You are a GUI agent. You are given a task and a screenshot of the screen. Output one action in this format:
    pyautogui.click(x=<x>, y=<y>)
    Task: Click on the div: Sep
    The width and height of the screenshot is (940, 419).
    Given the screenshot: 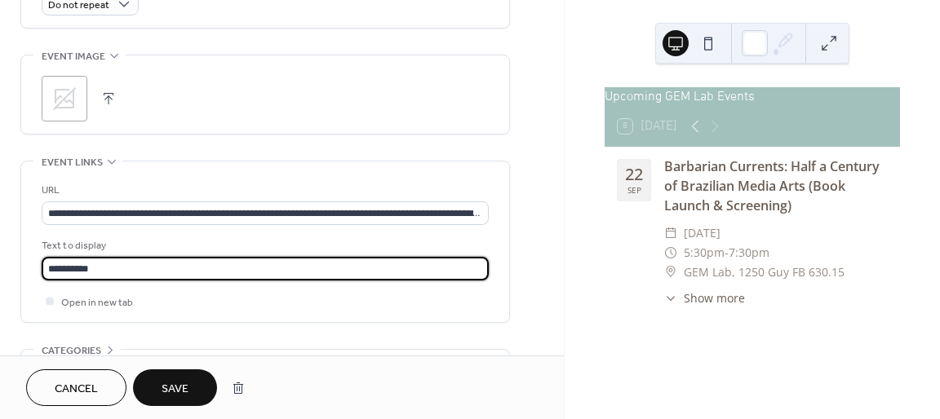 What is the action you would take?
    pyautogui.click(x=634, y=190)
    